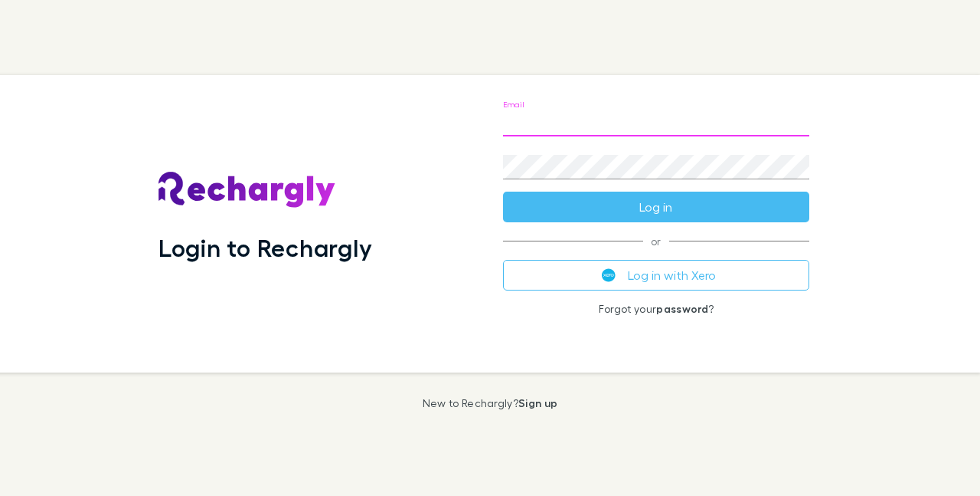 The height and width of the screenshot is (496, 980). What do you see at coordinates (609, 275) in the screenshot?
I see `img: Xero's logo` at bounding box center [609, 275].